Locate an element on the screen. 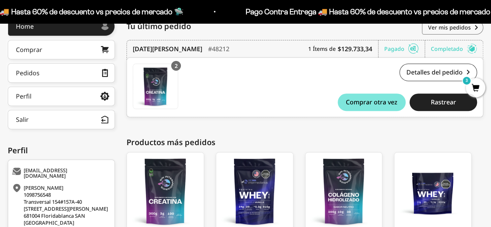 This screenshot has height=227, width=491. a: Home is located at coordinates (61, 26).